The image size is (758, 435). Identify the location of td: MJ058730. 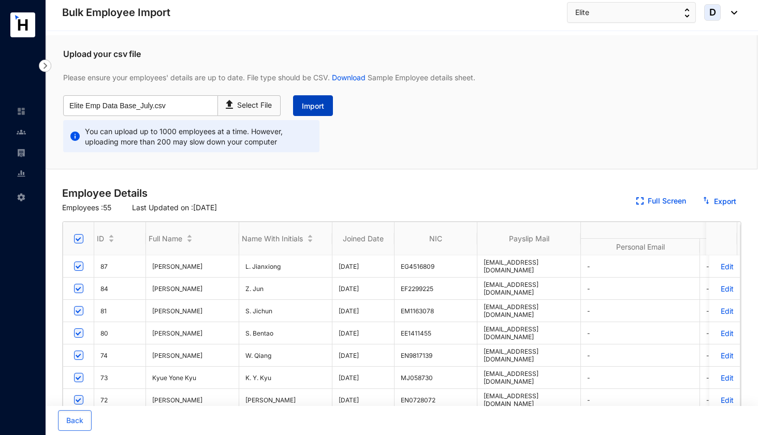
(436, 377).